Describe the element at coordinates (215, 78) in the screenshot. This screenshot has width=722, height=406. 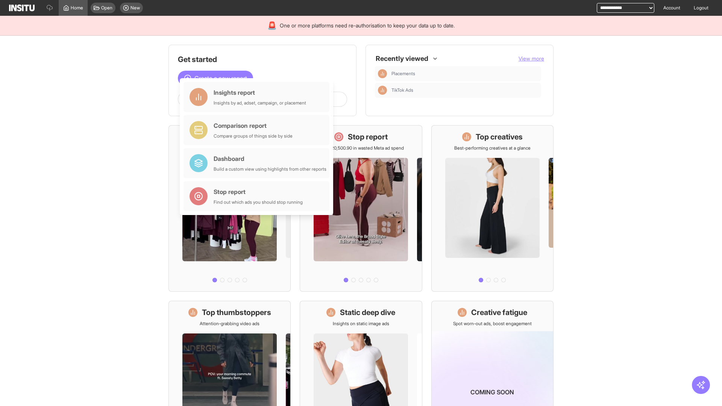
I see `button: Create a new report` at that location.